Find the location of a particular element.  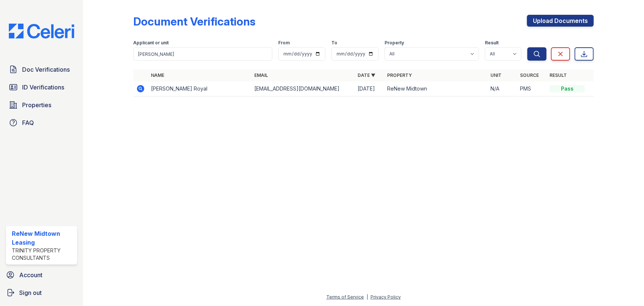

span: FAQ is located at coordinates (28, 123).